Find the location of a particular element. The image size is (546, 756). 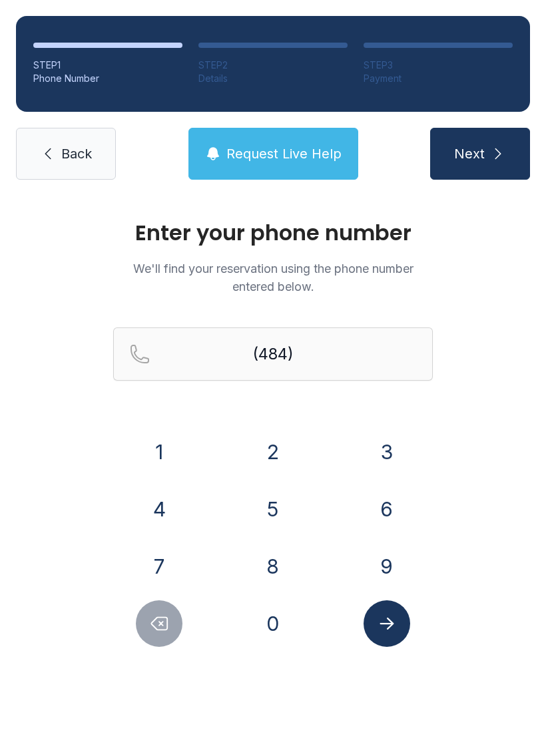

div: Details is located at coordinates (273, 79).